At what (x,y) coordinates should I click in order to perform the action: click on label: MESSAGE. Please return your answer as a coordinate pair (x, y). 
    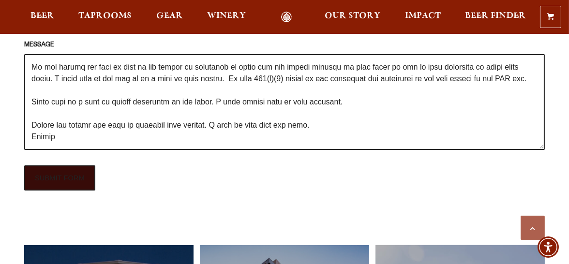
    Looking at the image, I should click on (285, 46).